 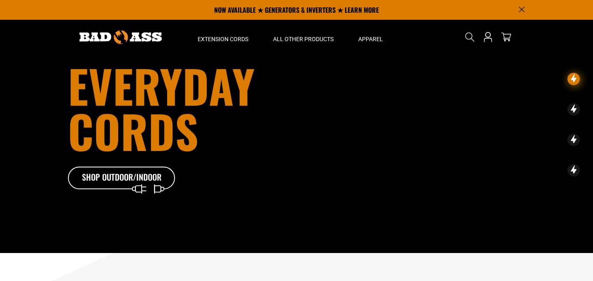 I want to click on summary: All Other Products, so click(x=303, y=37).